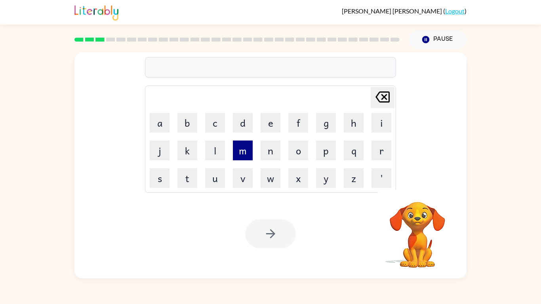 Image resolution: width=541 pixels, height=304 pixels. I want to click on button: p, so click(326, 150).